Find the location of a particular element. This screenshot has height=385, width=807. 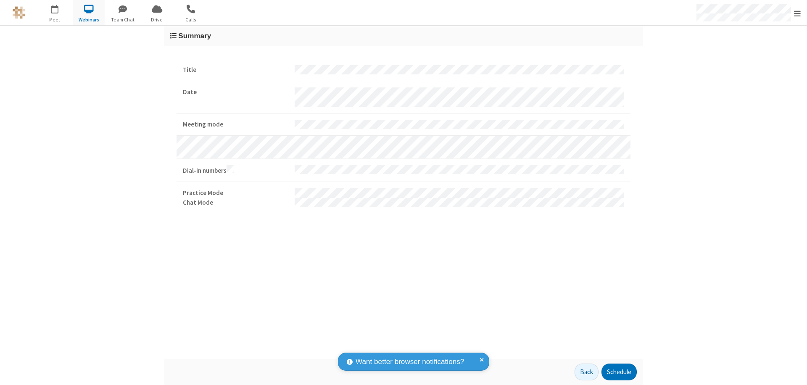

span: Meet is located at coordinates (55, 20).